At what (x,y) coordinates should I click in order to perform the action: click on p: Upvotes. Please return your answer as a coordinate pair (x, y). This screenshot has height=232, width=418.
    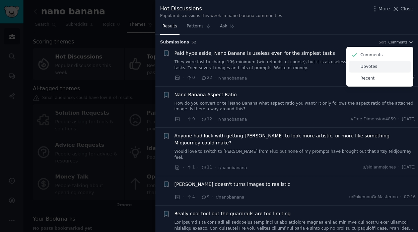
    Looking at the image, I should click on (369, 67).